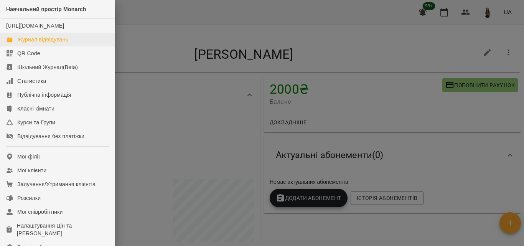 This screenshot has height=246, width=524. I want to click on div: Статистика, so click(32, 81).